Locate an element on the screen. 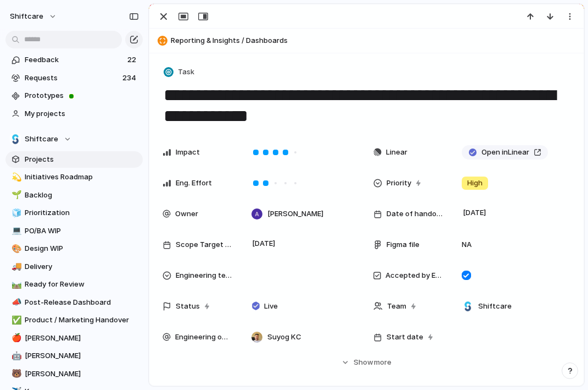 This screenshot has height=390, width=588. a: 🎨Design WIP is located at coordinates (74, 249).